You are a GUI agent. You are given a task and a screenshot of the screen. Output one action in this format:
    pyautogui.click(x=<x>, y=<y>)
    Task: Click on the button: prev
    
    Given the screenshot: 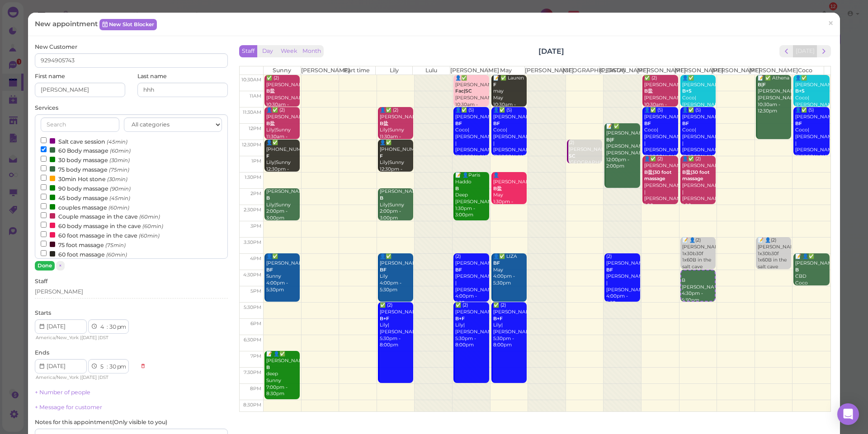 What is the action you would take?
    pyautogui.click(x=786, y=51)
    